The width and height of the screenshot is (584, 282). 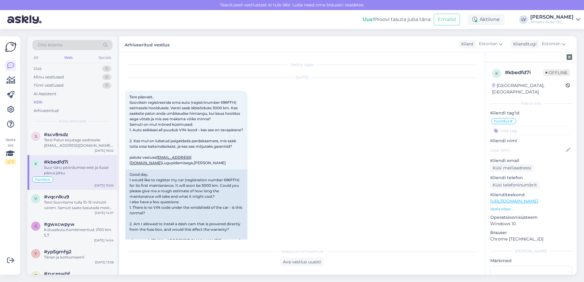 What do you see at coordinates (36, 226) in the screenshot?
I see `span: g` at bounding box center [36, 226].